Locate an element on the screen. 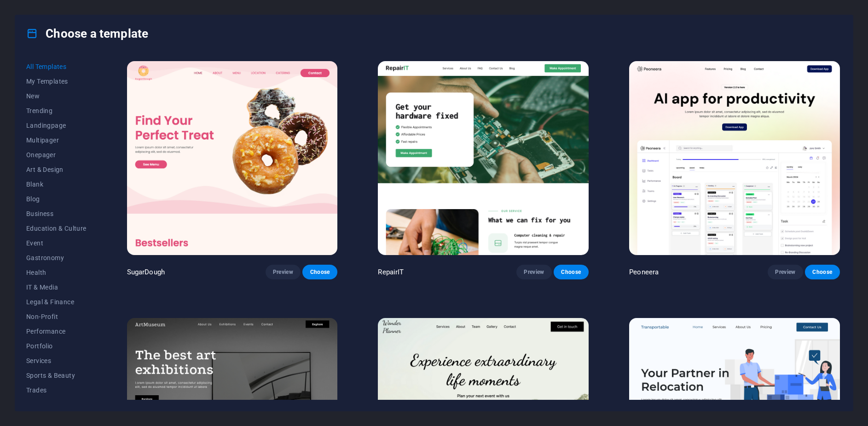  span: Gastronomy is located at coordinates (56, 258).